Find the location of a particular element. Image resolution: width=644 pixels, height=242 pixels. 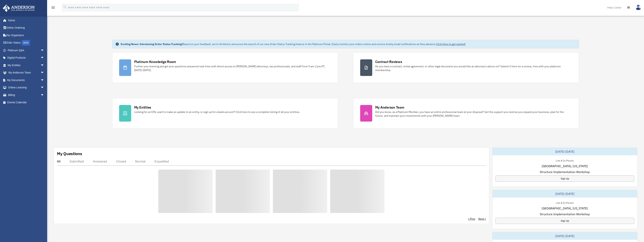

div: Looking for an EIN, want to make an update to an entity, or sign up for a bank account? Click her... is located at coordinates (217, 112).